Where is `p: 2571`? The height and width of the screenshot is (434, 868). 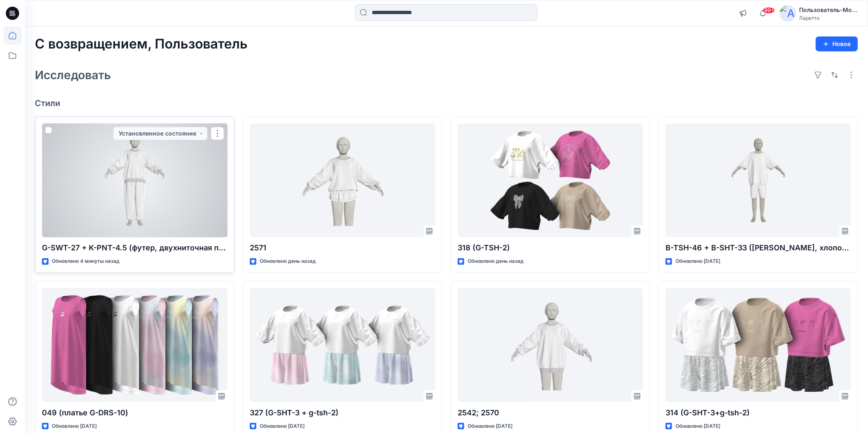
p: 2571 is located at coordinates (342, 248).